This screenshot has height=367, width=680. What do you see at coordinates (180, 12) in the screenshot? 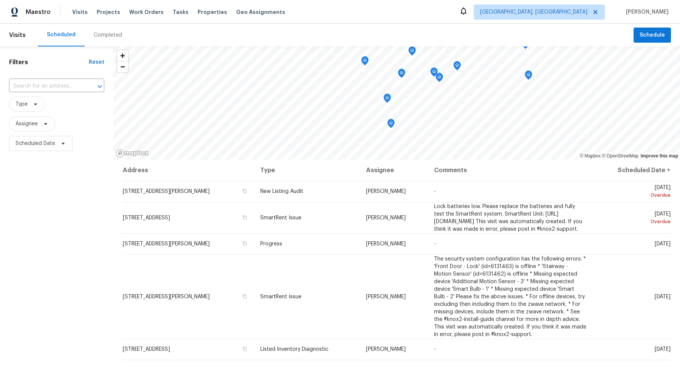
I see `span: Tasks` at bounding box center [180, 12].